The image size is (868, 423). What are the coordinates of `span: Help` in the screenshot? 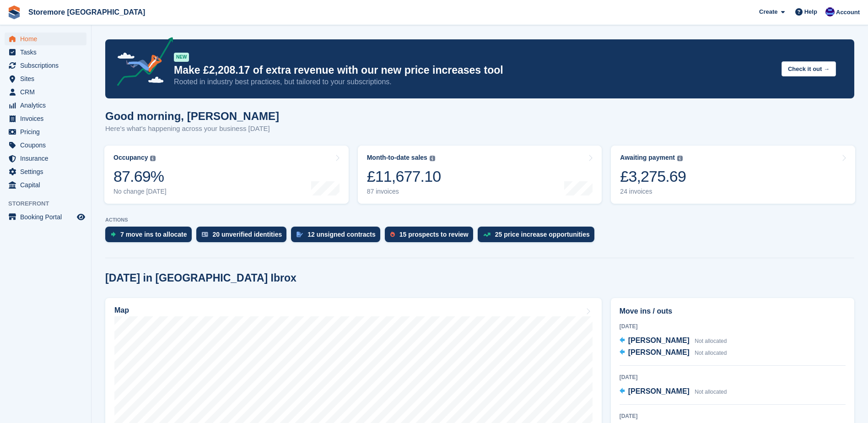 It's located at (811, 11).